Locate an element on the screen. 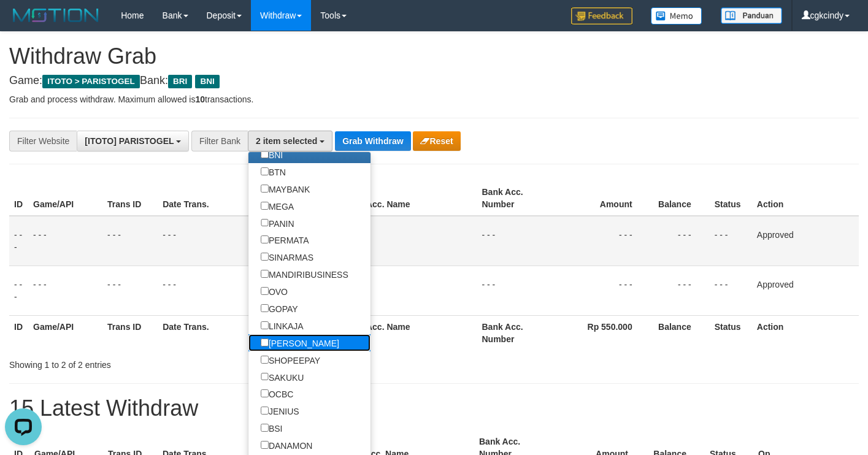 Image resolution: width=868 pixels, height=455 pixels. span: 2 item selected is located at coordinates (286, 141).